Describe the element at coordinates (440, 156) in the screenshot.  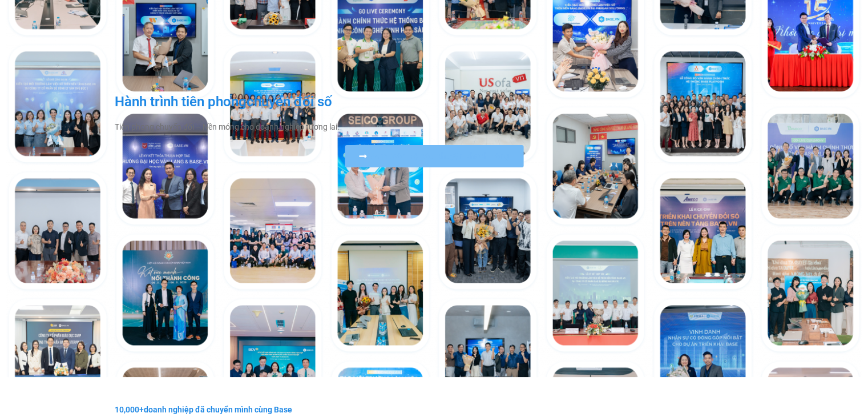
I see `span: Xem toàn bộ câu chuyện khách hàng` at that location.